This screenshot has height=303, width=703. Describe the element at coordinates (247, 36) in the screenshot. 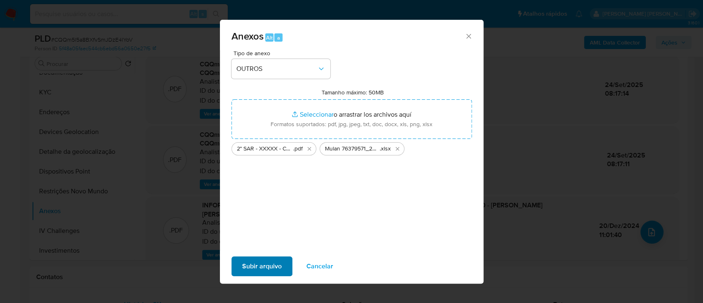

I see `span: Anexos` at that location.